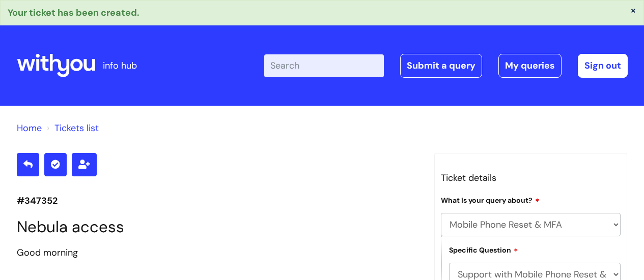 The image size is (644, 280). What do you see at coordinates (603, 65) in the screenshot?
I see `a: Sign out` at bounding box center [603, 65].